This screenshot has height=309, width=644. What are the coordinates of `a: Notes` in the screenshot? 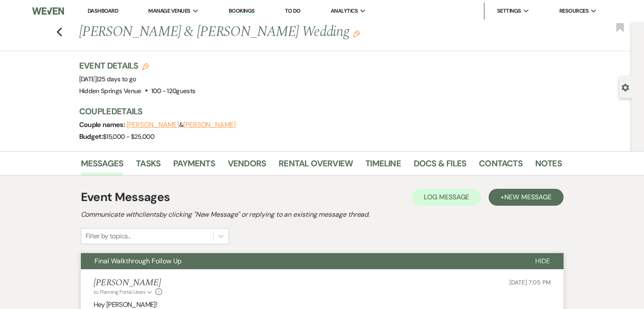 It's located at (549, 166).